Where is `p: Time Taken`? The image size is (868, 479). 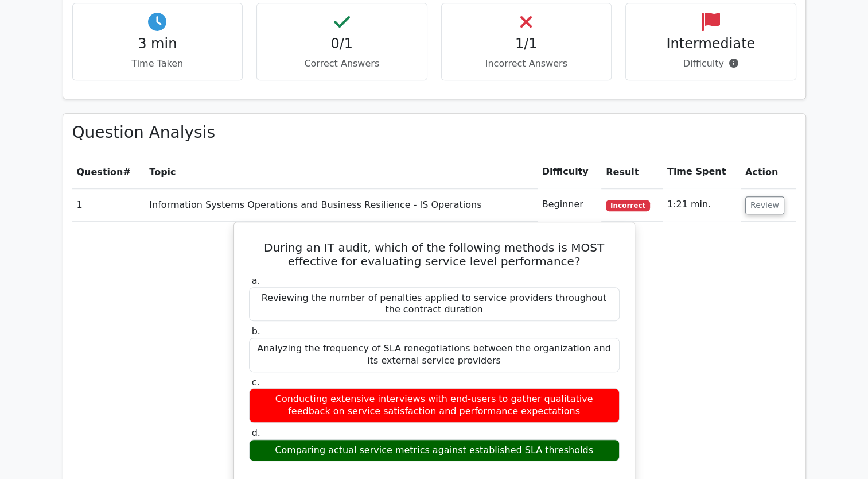
p: Time Taken is located at coordinates (158, 64).